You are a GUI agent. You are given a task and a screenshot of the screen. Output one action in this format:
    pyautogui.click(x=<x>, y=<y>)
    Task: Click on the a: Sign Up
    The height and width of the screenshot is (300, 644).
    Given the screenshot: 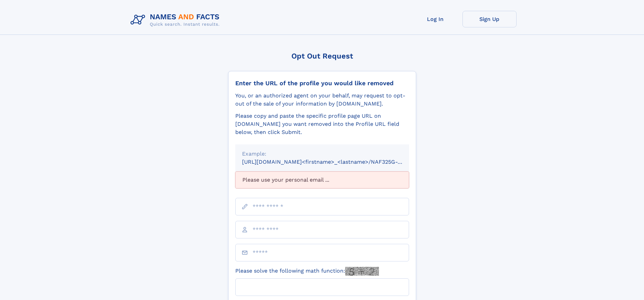 What is the action you would take?
    pyautogui.click(x=489, y=19)
    